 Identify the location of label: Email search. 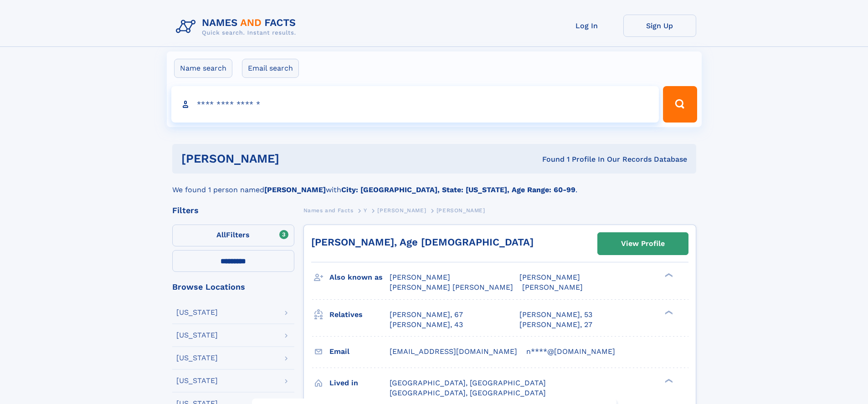
(270, 68).